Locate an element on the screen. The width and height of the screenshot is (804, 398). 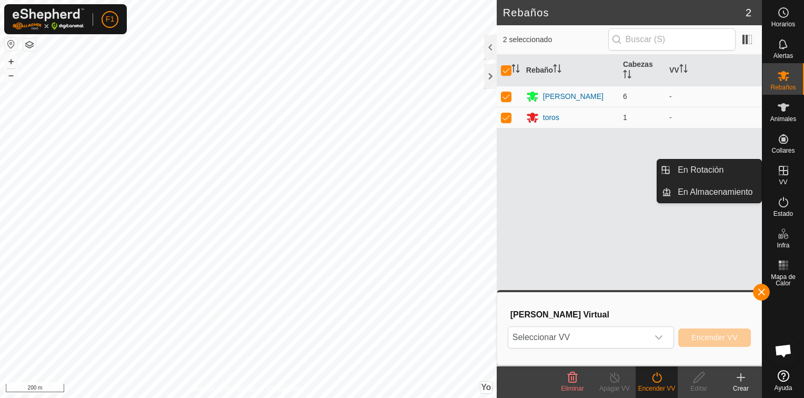
font: Cabezas is located at coordinates (638, 64).